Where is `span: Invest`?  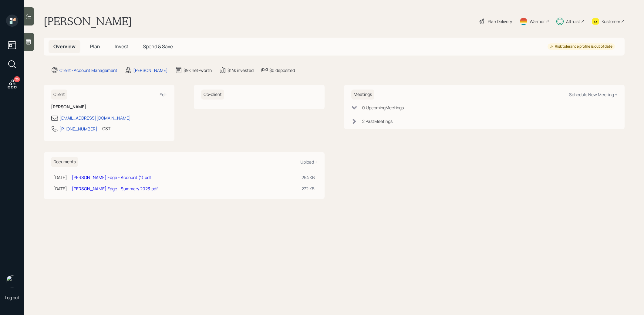
span: Invest is located at coordinates (121, 47).